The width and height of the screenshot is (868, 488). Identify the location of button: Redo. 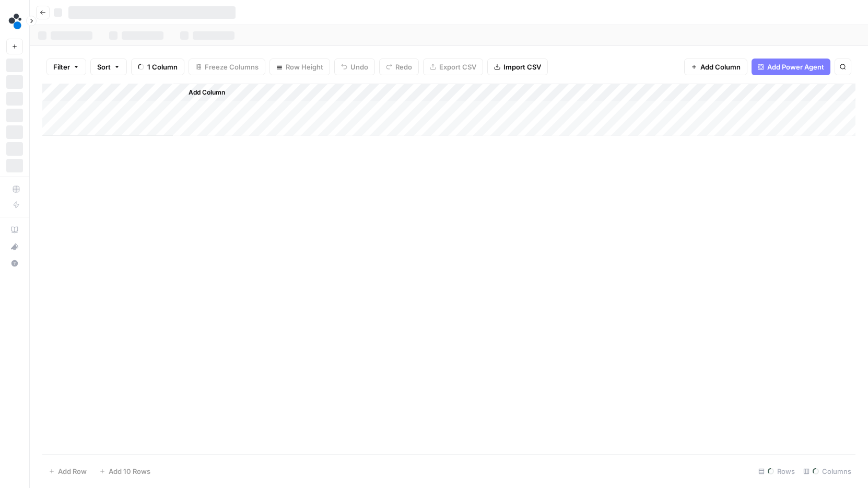
(399, 67).